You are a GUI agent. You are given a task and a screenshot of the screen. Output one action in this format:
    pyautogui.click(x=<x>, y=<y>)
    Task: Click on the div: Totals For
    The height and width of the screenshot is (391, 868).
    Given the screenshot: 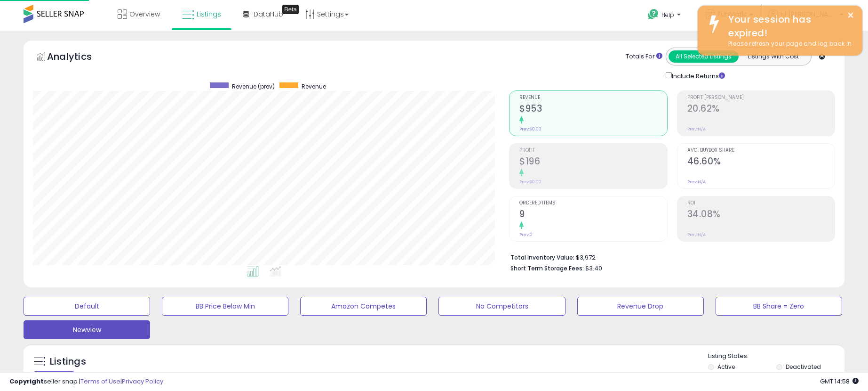 What is the action you would take?
    pyautogui.click(x=644, y=57)
    